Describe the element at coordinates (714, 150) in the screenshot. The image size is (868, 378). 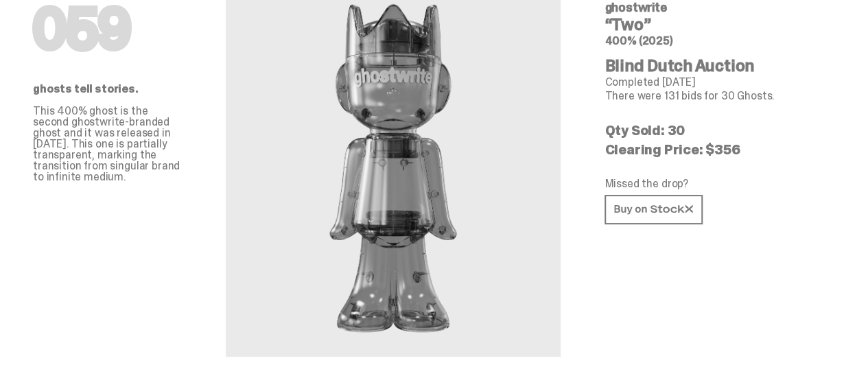
I see `p: Clearing Price: $356` at that location.